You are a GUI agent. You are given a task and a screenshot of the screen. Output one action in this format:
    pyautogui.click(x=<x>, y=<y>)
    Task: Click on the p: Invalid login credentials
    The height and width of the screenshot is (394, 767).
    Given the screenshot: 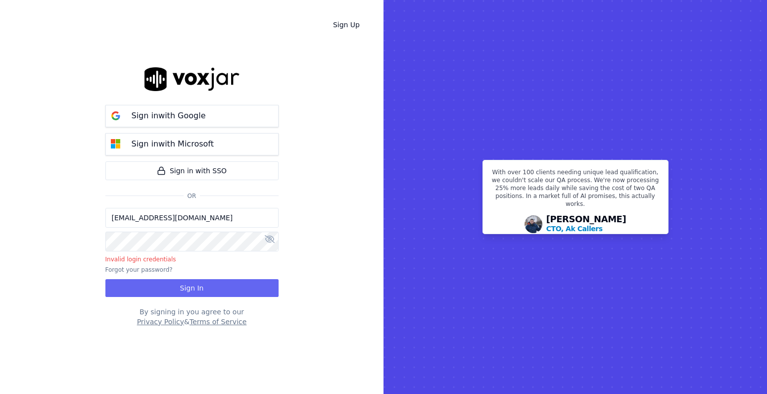 What is the action you would take?
    pyautogui.click(x=192, y=259)
    